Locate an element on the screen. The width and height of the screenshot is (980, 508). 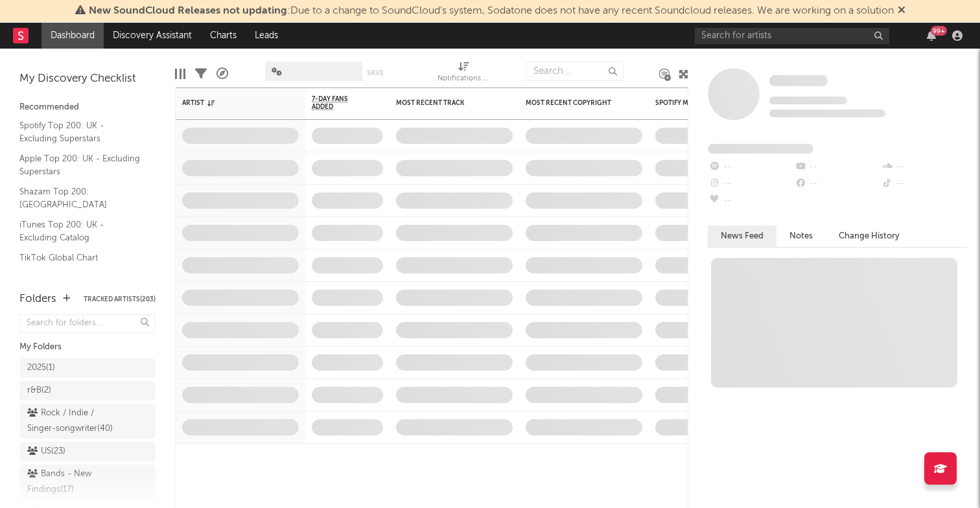
a: Discovery Assistant is located at coordinates (153, 36).